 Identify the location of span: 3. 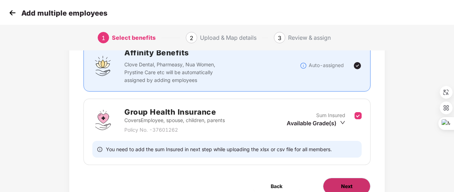
(279, 38).